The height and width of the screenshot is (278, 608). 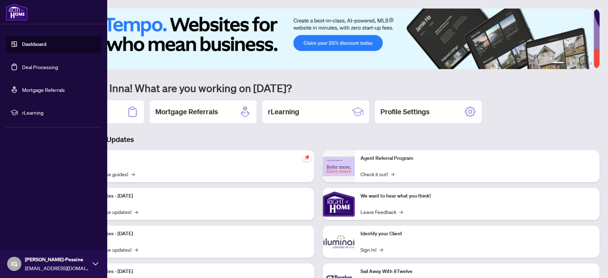 What do you see at coordinates (568, 63) in the screenshot?
I see `button: 2` at bounding box center [568, 63].